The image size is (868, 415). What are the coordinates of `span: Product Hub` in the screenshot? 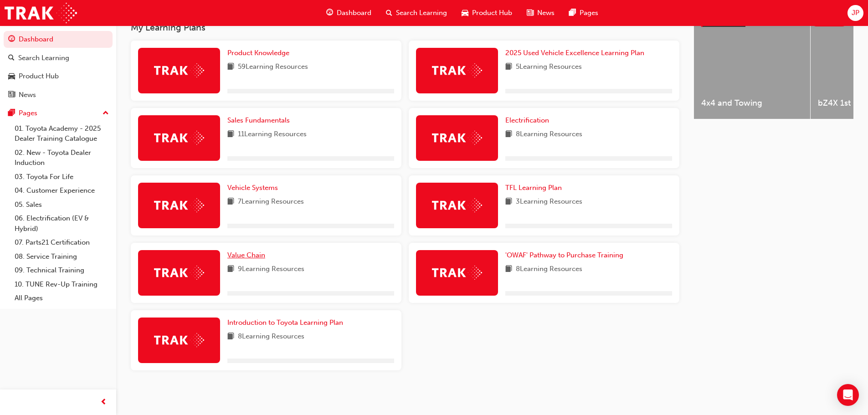 It's located at (492, 13).